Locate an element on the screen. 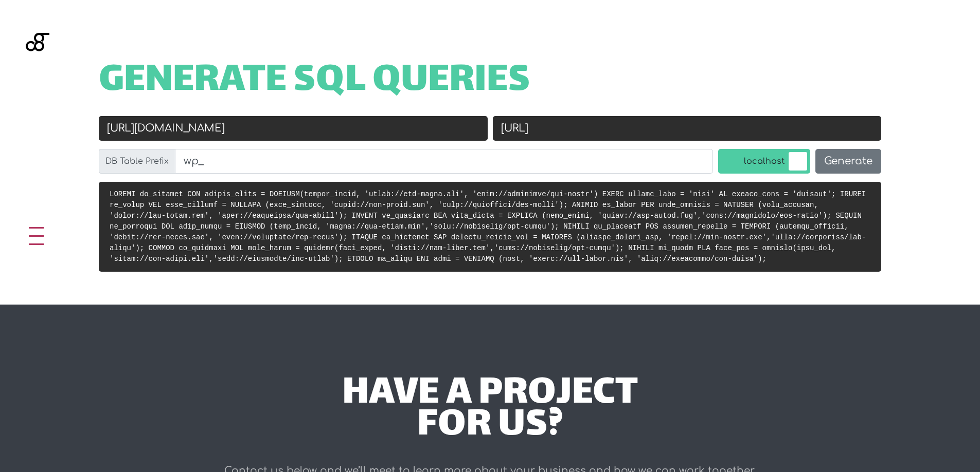 The height and width of the screenshot is (472, 980). input: wp_ is located at coordinates (444, 162).